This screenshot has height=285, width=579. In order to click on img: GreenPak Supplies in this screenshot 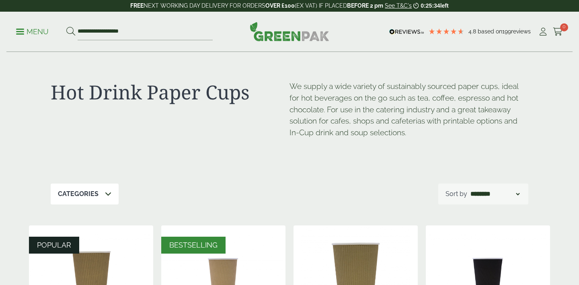, I will do `click(290, 31)`.